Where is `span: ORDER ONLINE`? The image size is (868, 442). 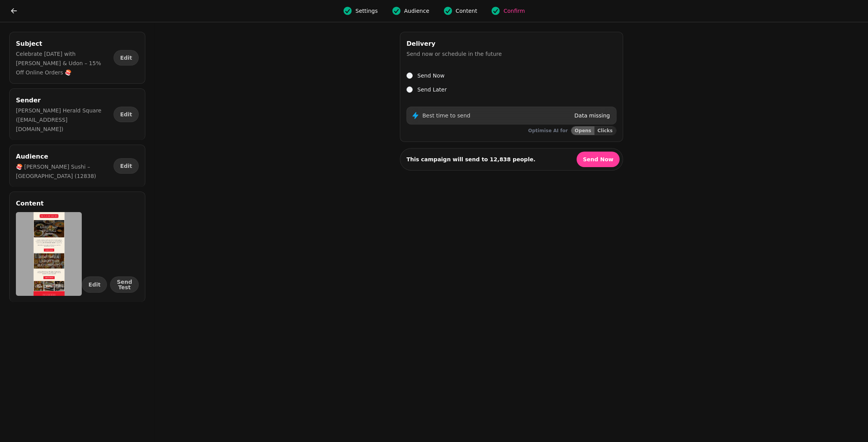
span: ORDER ONLINE is located at coordinates (208, 237).